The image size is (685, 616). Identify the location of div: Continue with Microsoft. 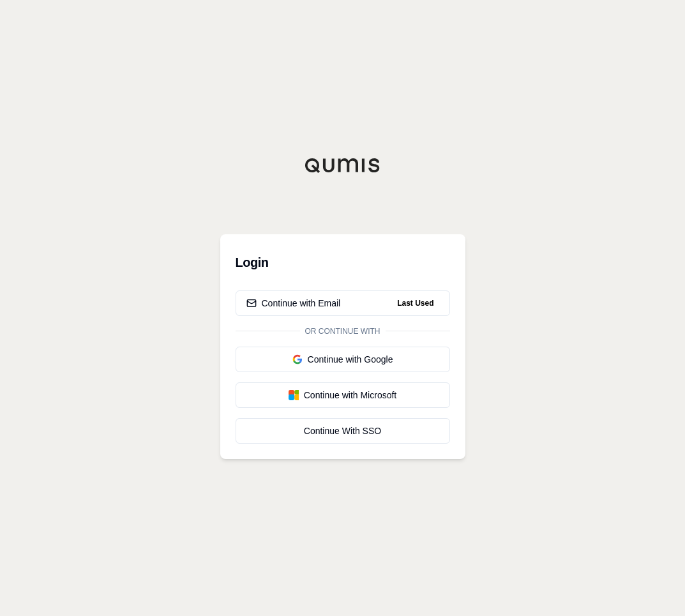
(343, 395).